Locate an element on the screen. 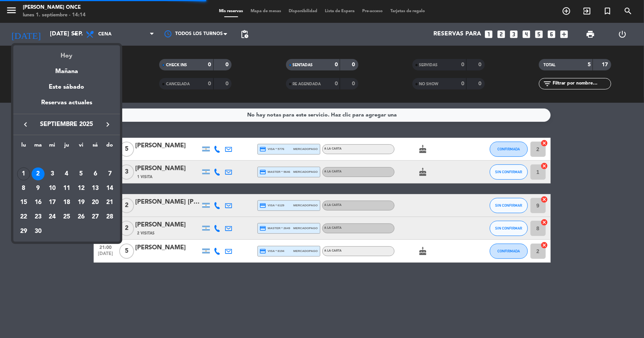  td: 3 de septiembre de 2025 is located at coordinates (52, 174).